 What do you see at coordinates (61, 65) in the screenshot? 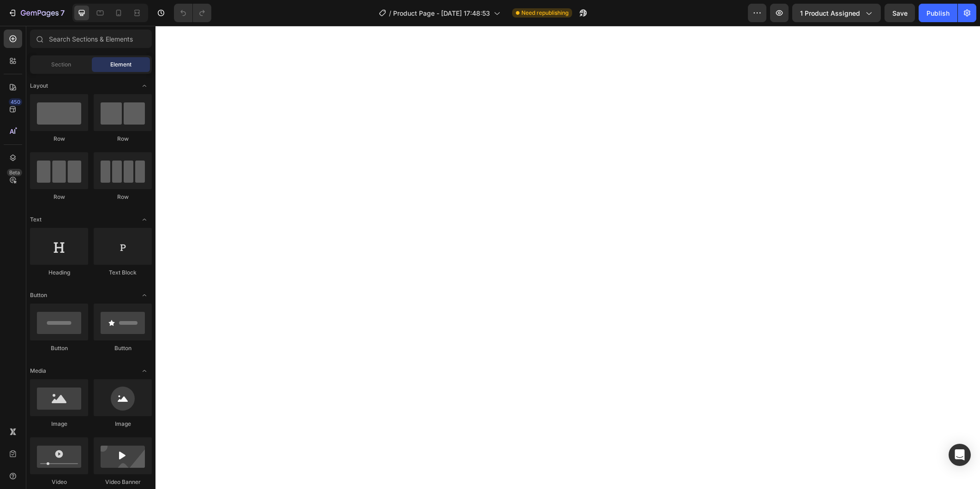
I see `span: Section` at bounding box center [61, 65].